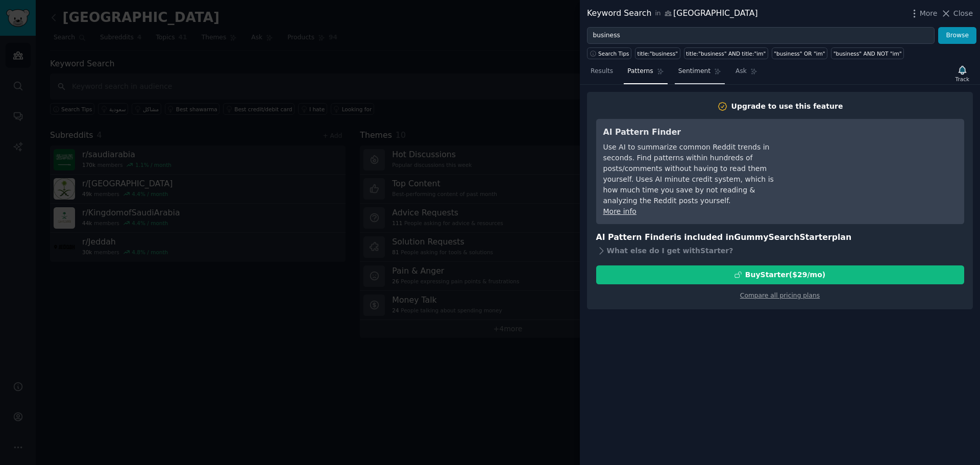  I want to click on div: "business" OR "im", so click(799, 54).